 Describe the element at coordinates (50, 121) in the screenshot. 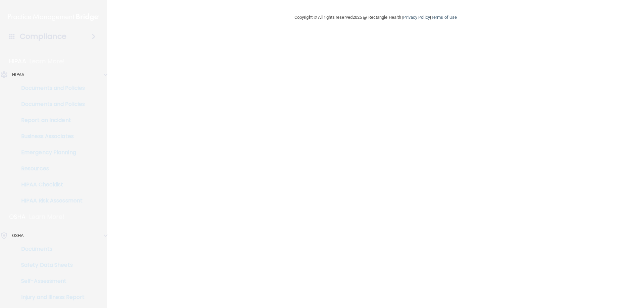

I see `p: Report an Incident` at that location.